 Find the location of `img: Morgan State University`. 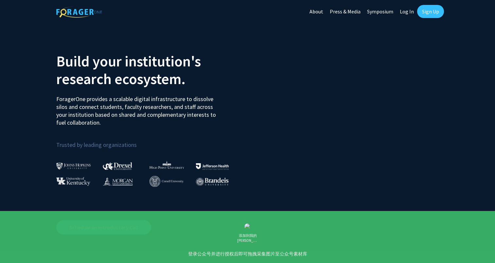

img: Morgan State University is located at coordinates (118, 181).